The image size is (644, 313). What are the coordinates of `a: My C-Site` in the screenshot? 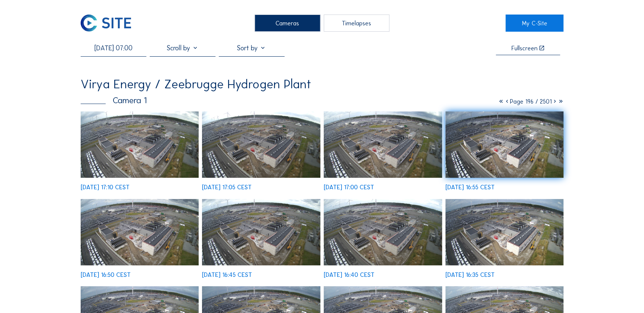 It's located at (534, 23).